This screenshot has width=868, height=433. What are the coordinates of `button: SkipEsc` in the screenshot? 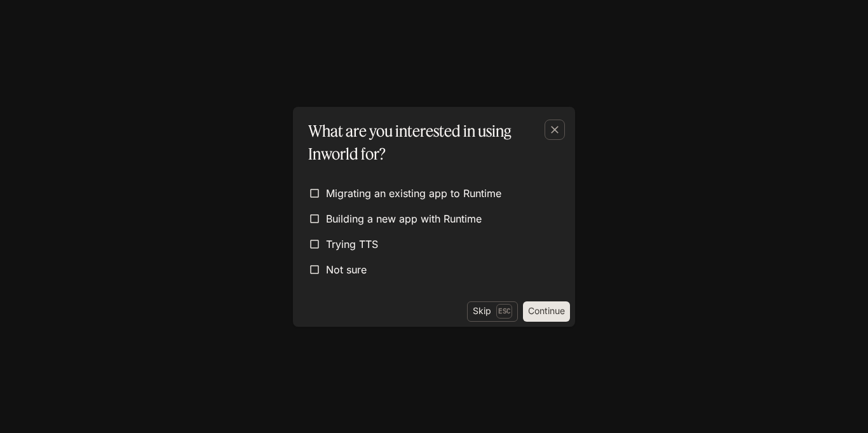 It's located at (492, 312).